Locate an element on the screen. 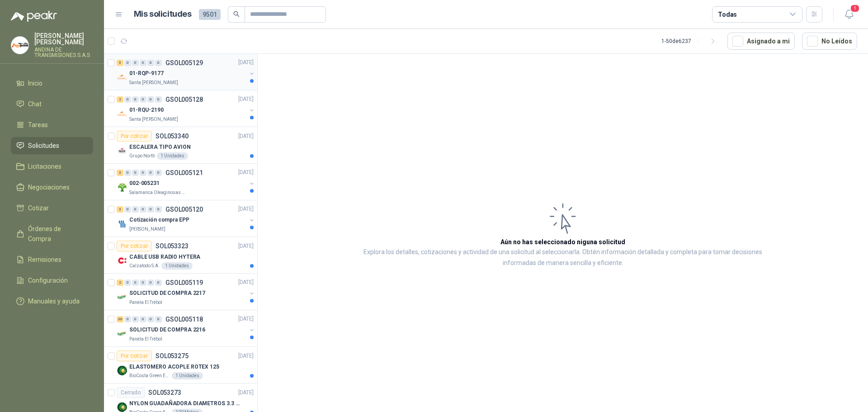  p: GSOL005119 is located at coordinates (184, 283).